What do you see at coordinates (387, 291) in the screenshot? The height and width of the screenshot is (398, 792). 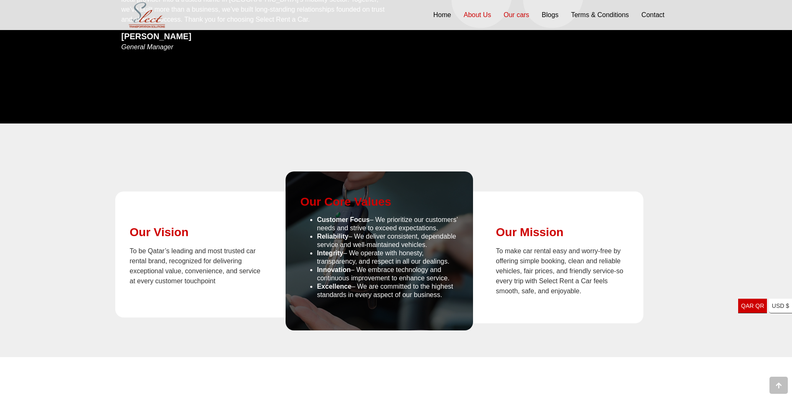 I see `li: – We are committed to the highest standards in every aspect of our business.` at bounding box center [387, 291].